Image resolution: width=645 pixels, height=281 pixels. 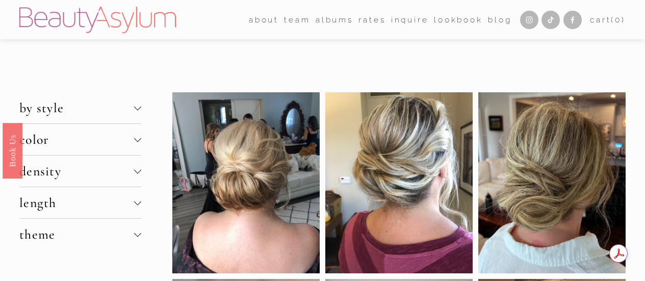 What do you see at coordinates (297, 20) in the screenshot?
I see `span: team` at bounding box center [297, 20].